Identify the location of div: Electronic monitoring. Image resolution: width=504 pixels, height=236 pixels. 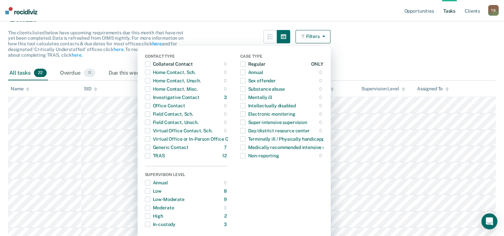
(268, 114).